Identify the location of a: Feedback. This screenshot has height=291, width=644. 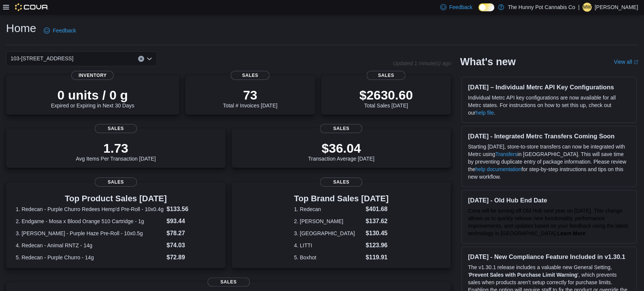
(59, 31).